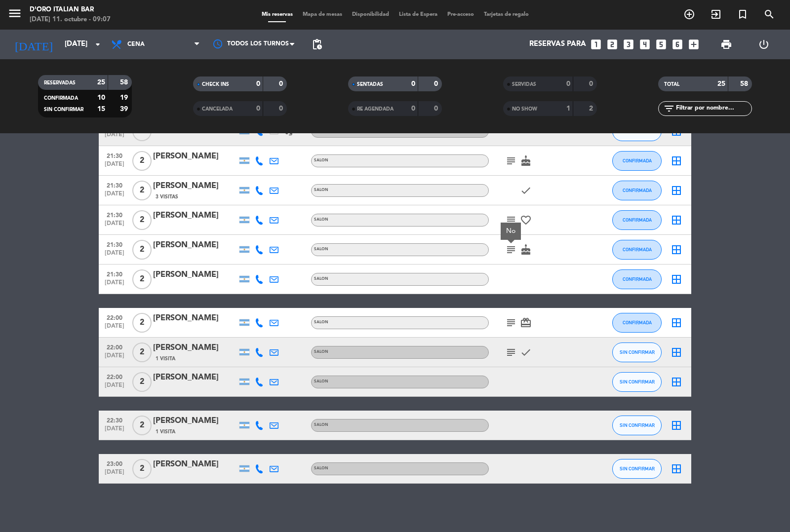  I want to click on span: TOTAL, so click(671, 84).